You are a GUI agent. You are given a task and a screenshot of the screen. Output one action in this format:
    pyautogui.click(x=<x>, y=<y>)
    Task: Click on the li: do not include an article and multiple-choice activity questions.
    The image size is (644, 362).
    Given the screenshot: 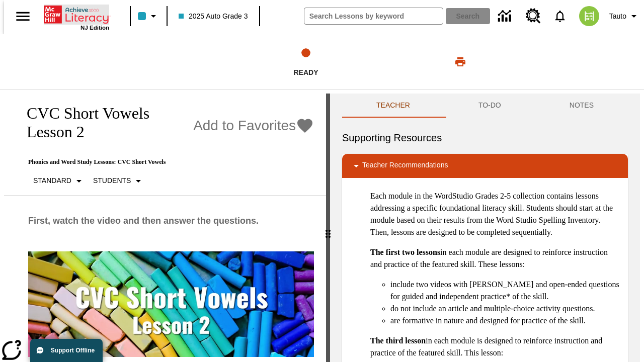 What is the action you would take?
    pyautogui.click(x=505, y=309)
    